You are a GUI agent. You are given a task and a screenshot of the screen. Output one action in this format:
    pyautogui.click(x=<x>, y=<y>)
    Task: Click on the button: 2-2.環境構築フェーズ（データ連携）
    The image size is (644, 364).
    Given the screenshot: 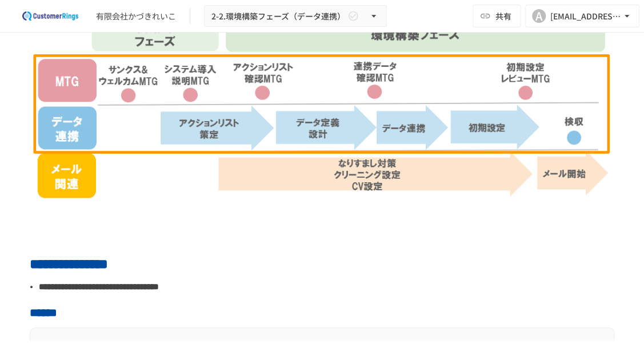 What is the action you would take?
    pyautogui.click(x=295, y=16)
    